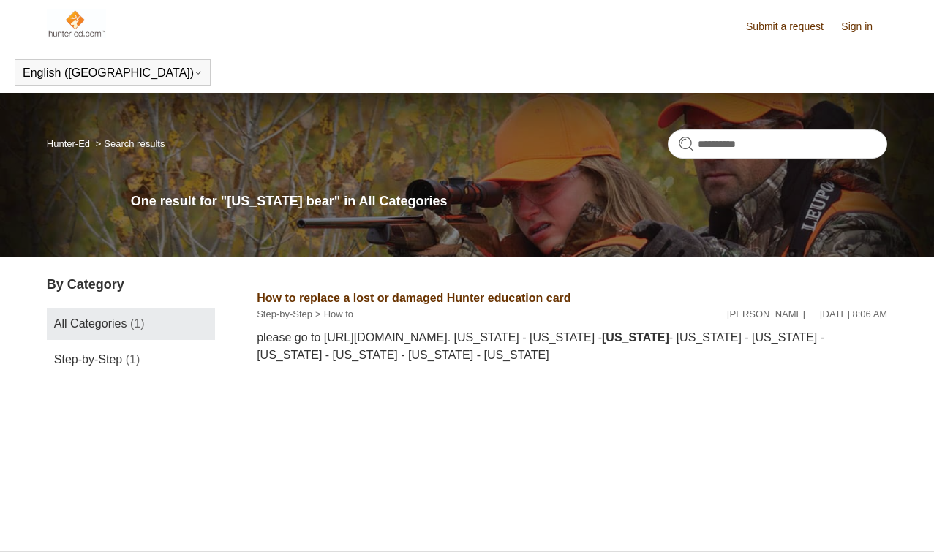 The height and width of the screenshot is (560, 934). What do you see at coordinates (854, 314) in the screenshot?
I see `time: 07/28/2022, 08:06` at bounding box center [854, 314].